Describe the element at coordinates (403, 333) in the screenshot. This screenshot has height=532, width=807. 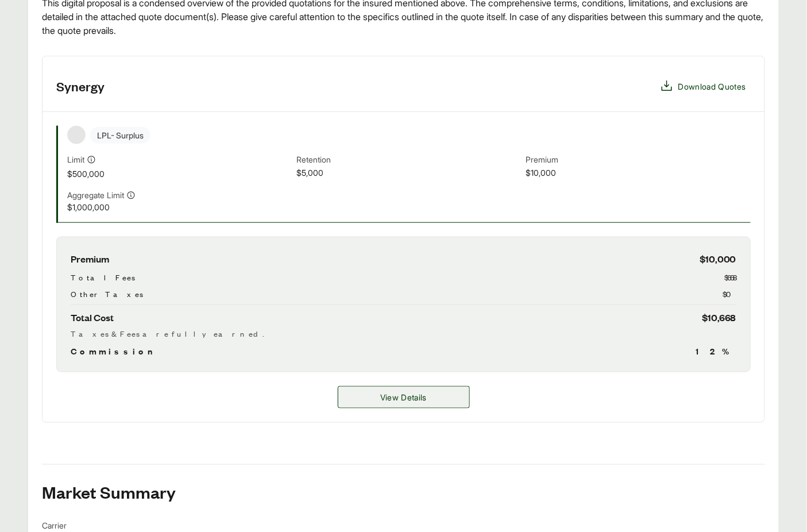
I see `div: Taxes & Fees are fully earned.` at that location.